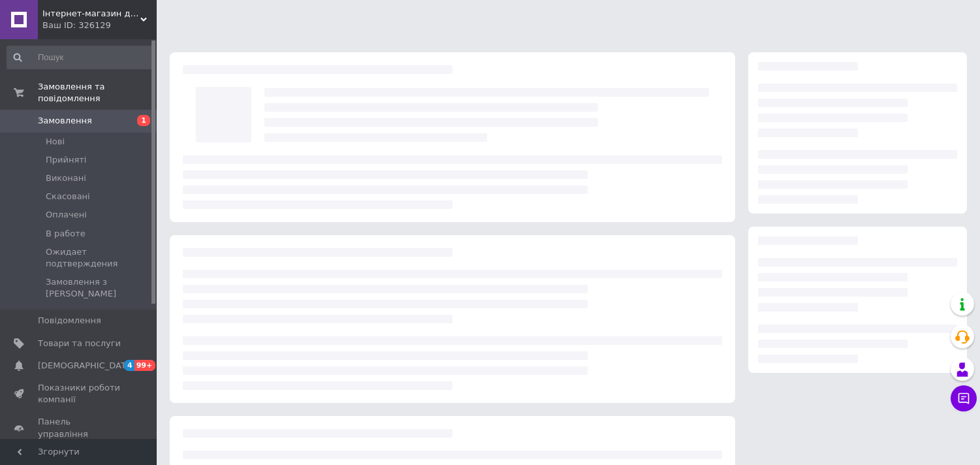 The height and width of the screenshot is (465, 980). Describe the element at coordinates (69, 321) in the screenshot. I see `span: Повідомлення` at that location.